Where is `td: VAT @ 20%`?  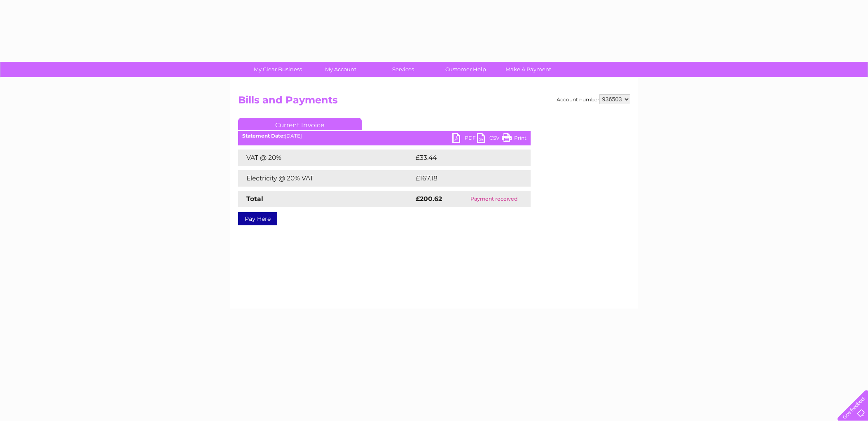
td: VAT @ 20% is located at coordinates (326, 157).